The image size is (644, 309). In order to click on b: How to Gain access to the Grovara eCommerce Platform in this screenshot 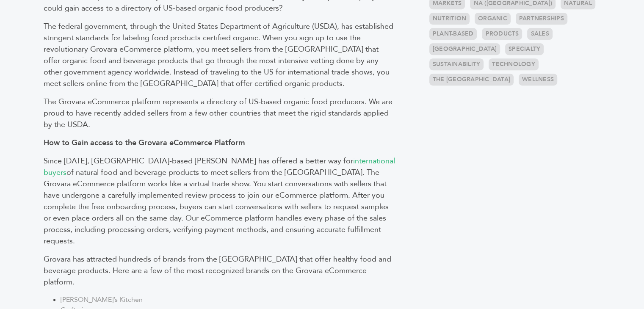, I will do `click(144, 143)`.